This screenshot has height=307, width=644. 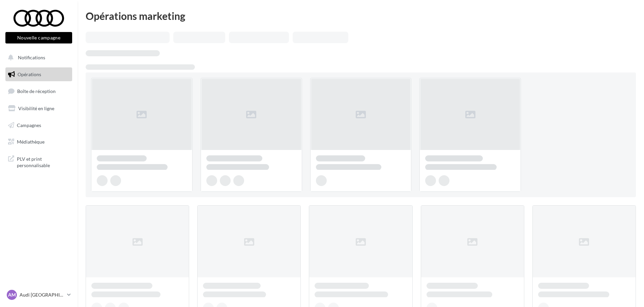 What do you see at coordinates (361, 16) in the screenshot?
I see `div: Opérations marketing` at bounding box center [361, 16].